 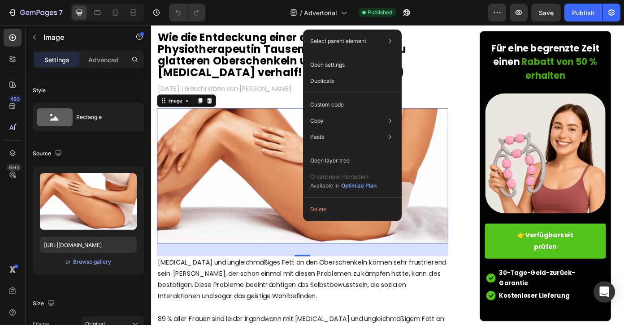 What do you see at coordinates (583, 13) in the screenshot?
I see `button: Publish` at bounding box center [583, 13].